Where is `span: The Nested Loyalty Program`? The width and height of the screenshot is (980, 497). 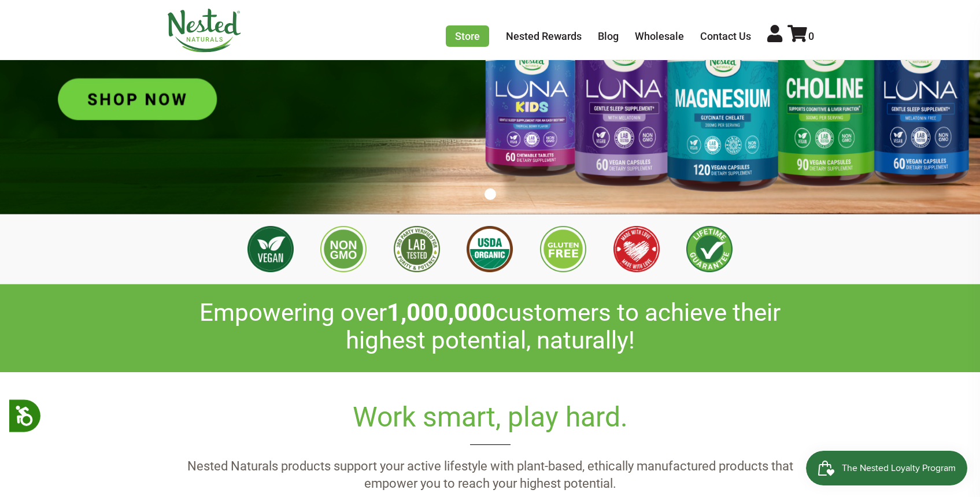 span: The Nested Loyalty Program is located at coordinates (93, 18).